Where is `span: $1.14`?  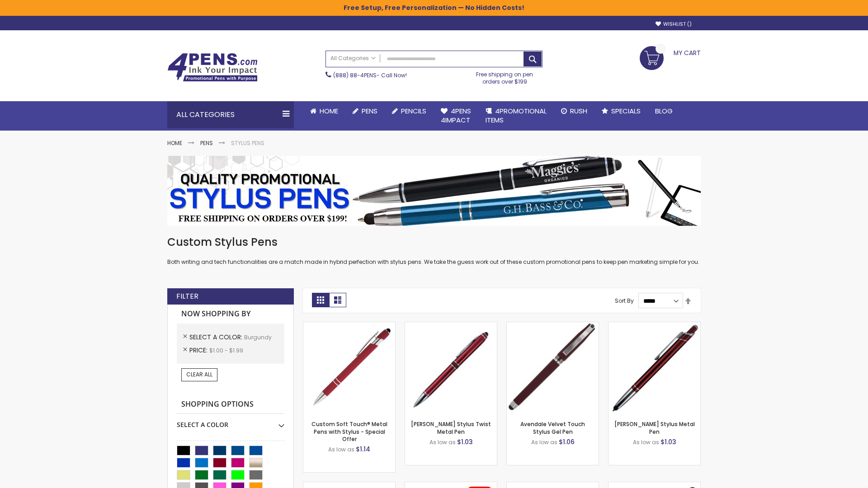
span: $1.14 is located at coordinates (363, 449).